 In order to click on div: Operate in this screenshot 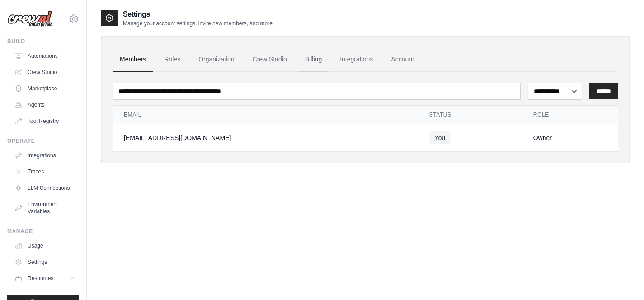, I will do `click(43, 141)`.